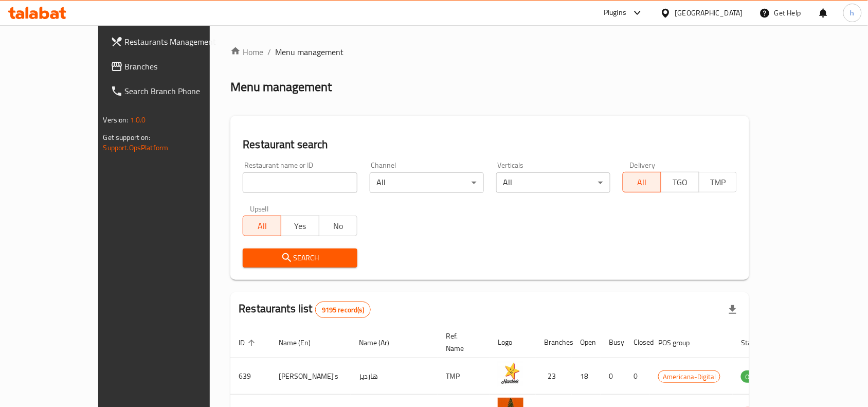  Describe the element at coordinates (719, 182) in the screenshot. I see `span: TMP` at that location.